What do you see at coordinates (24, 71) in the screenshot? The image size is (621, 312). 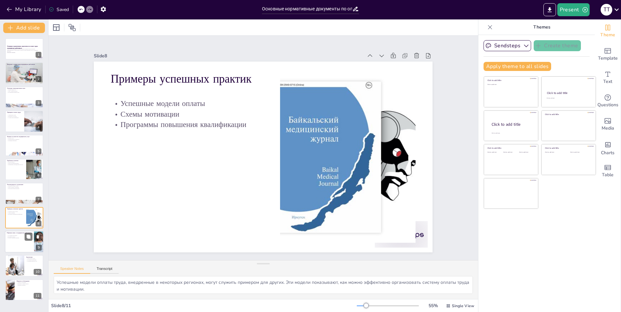 I see `p: Влияние на мотивацию` at bounding box center [24, 71].